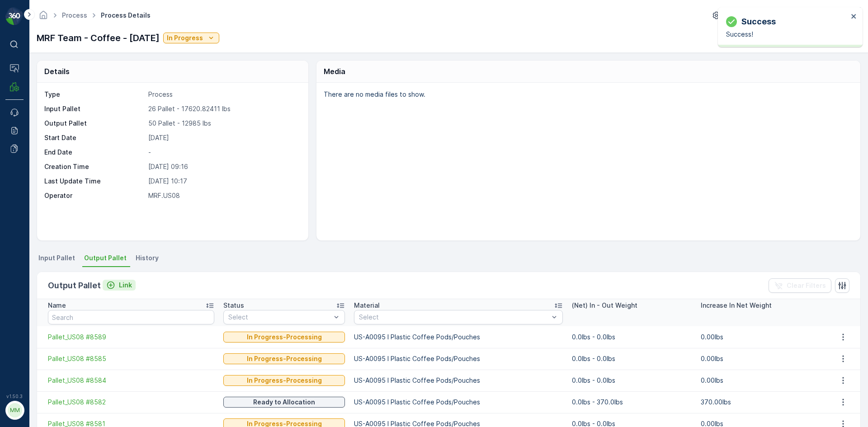 This screenshot has height=427, width=868. Describe the element at coordinates (15, 410) in the screenshot. I see `div: MM` at that location.